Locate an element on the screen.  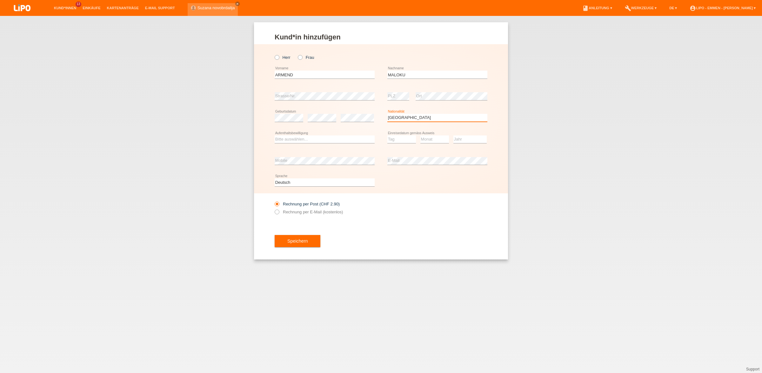
label: Herr is located at coordinates (283, 57).